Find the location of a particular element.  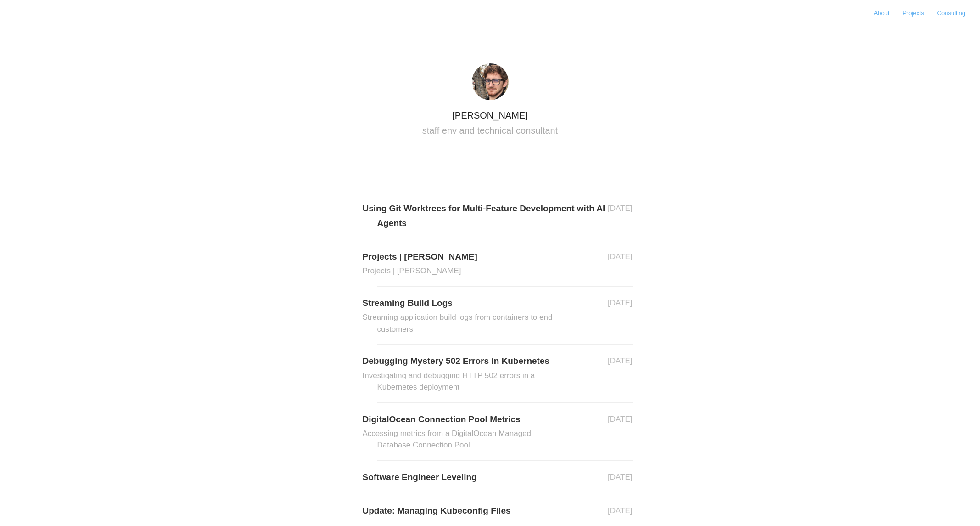

h2: Investigating and debugging HTTP 502 errors in a Kubernetes deployment is located at coordinates (469, 381).